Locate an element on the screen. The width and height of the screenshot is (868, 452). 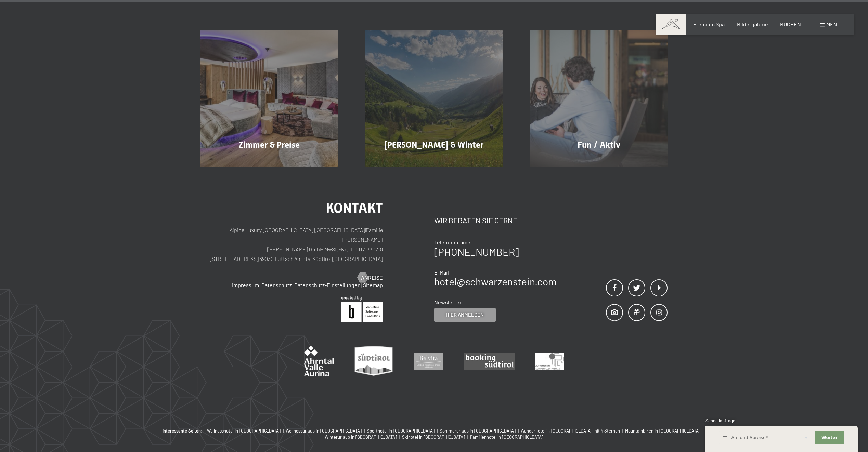
a: Sitemap is located at coordinates (373, 285).